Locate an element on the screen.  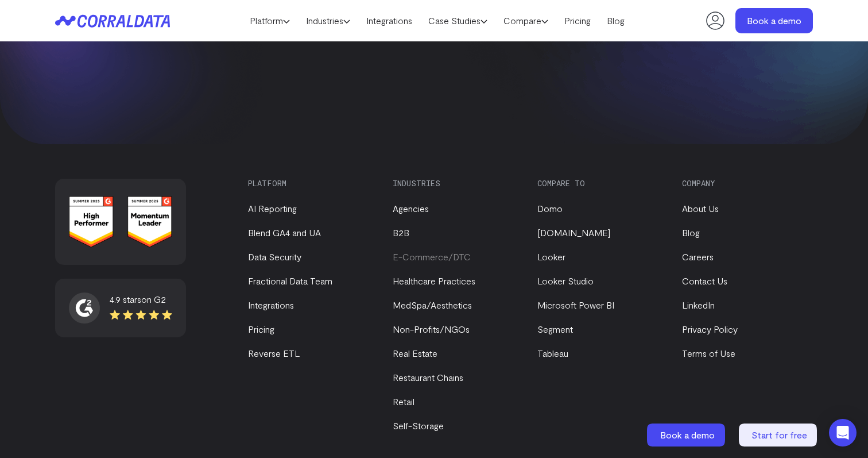
a: Looker Studio is located at coordinates (566, 280).